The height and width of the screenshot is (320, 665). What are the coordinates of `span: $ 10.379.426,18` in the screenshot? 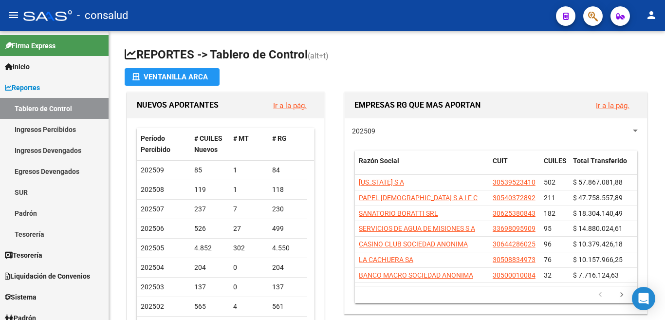 It's located at (598, 244).